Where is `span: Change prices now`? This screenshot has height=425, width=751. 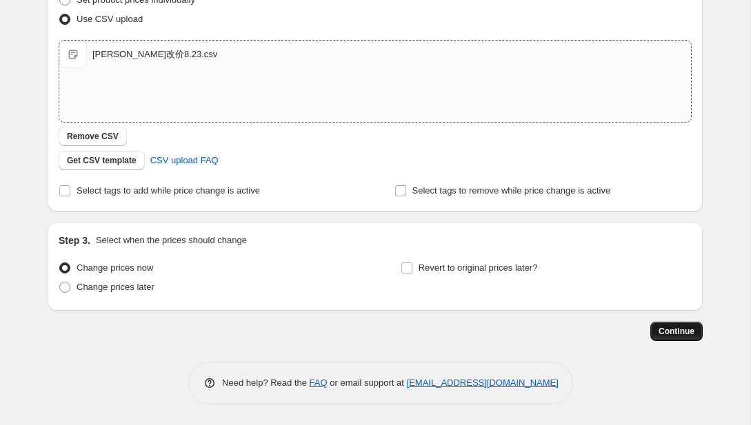 span: Change prices now is located at coordinates (114, 268).